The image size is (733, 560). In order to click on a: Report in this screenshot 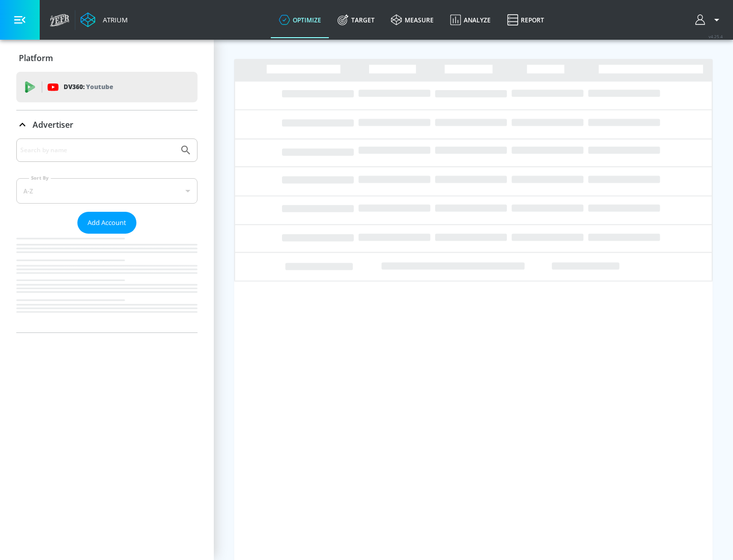, I will do `click(526, 20)`.